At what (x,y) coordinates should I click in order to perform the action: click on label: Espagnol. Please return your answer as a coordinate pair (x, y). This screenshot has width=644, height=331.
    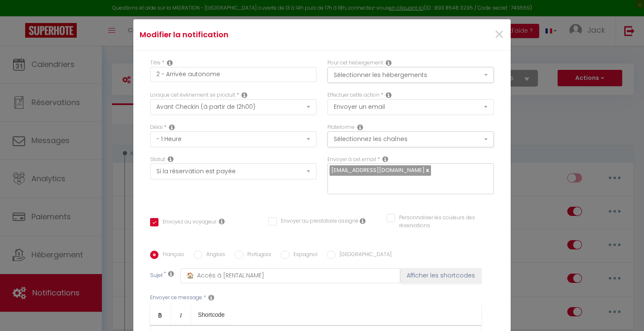
    Looking at the image, I should click on (303, 256).